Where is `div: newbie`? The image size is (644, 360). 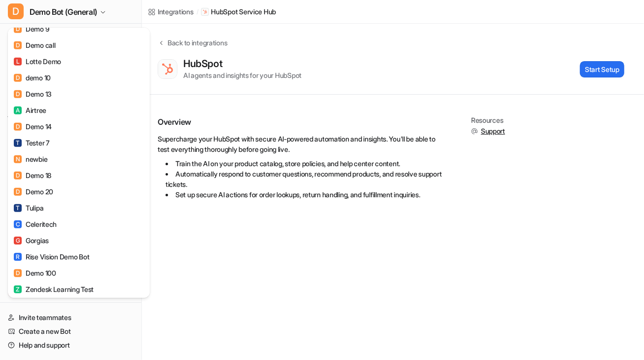 div: newbie is located at coordinates (31, 159).